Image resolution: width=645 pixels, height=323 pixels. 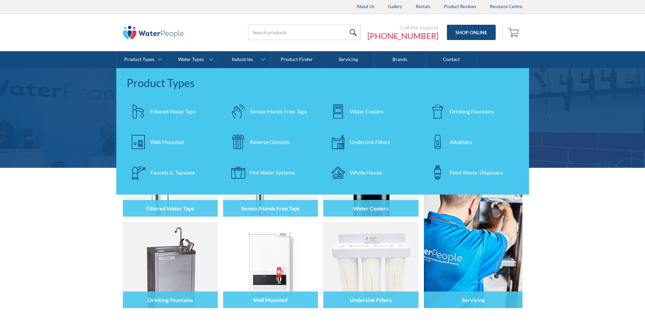 What do you see at coordinates (245, 60) in the screenshot?
I see `a: Industries` at bounding box center [245, 60].